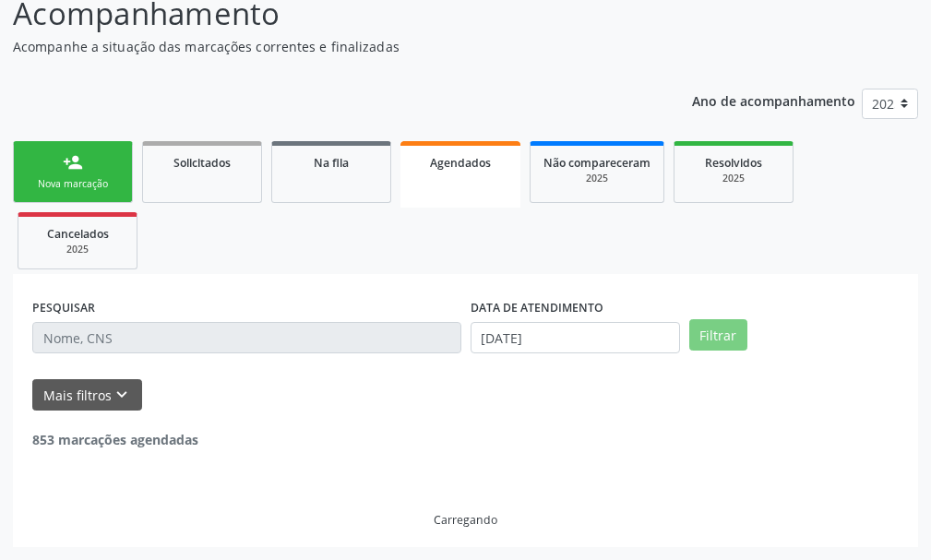  Describe the element at coordinates (78, 233) in the screenshot. I see `span: Cancelados` at that location.